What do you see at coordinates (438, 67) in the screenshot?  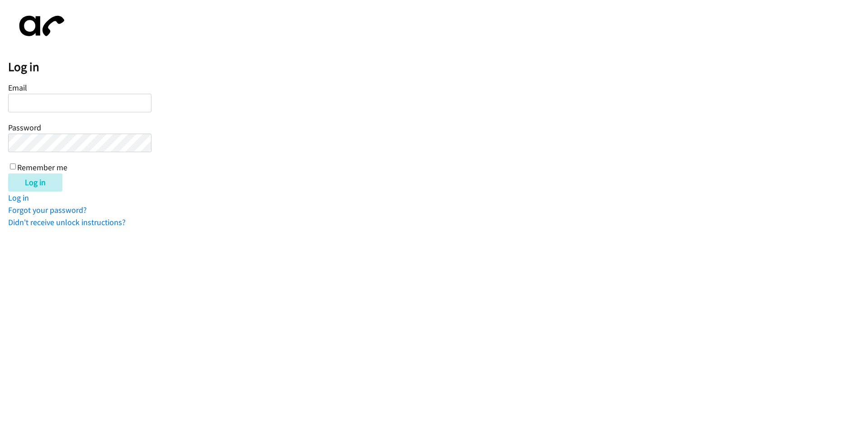 I see `h2: Log in` at bounding box center [438, 67].